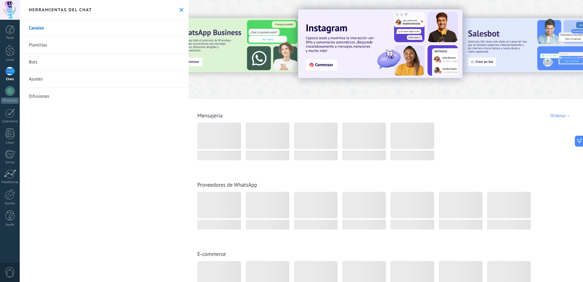 This screenshot has height=282, width=583. I want to click on div: Listas, so click(10, 143).